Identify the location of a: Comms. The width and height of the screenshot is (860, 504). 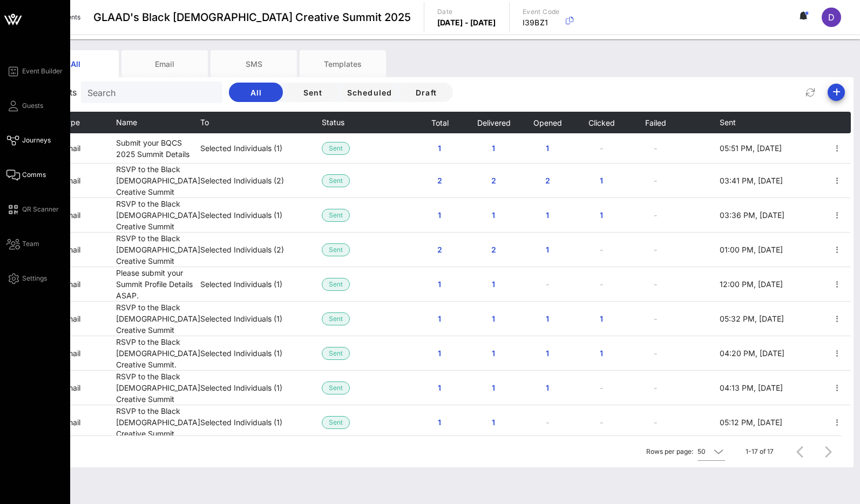
(26, 175).